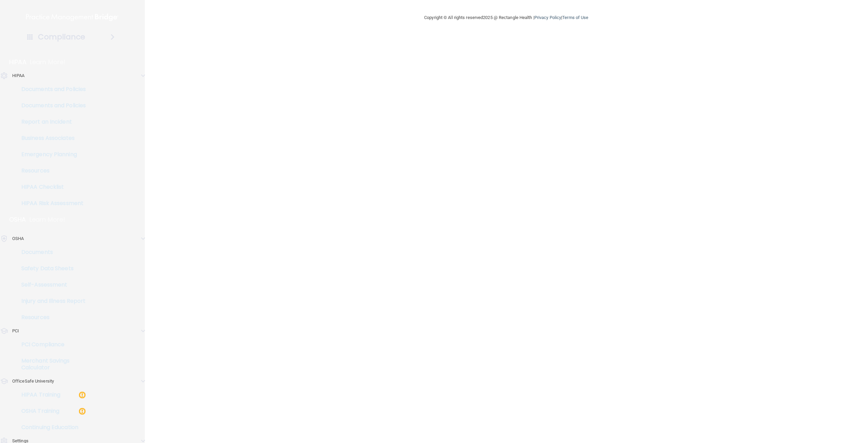 This screenshot has width=868, height=443. I want to click on p: PCI, so click(16, 331).